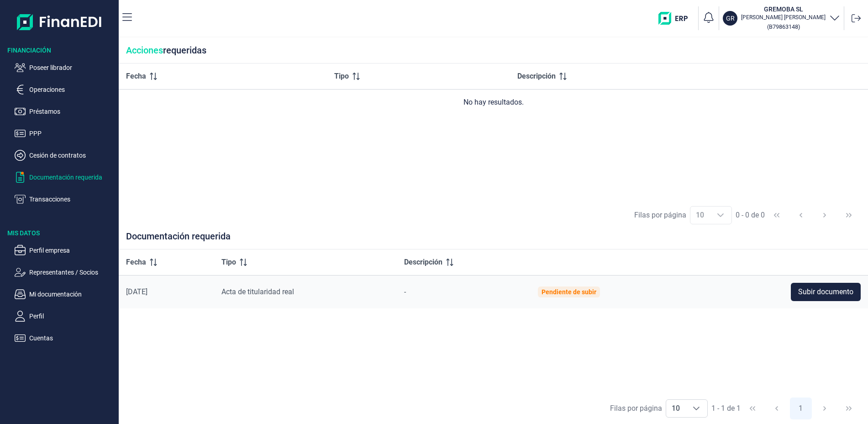 Image resolution: width=868 pixels, height=424 pixels. I want to click on small: Copiar cif, so click(784, 26).